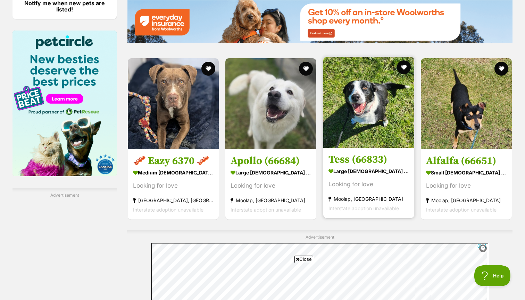 The width and height of the screenshot is (525, 300). I want to click on span: Close, so click(304, 259).